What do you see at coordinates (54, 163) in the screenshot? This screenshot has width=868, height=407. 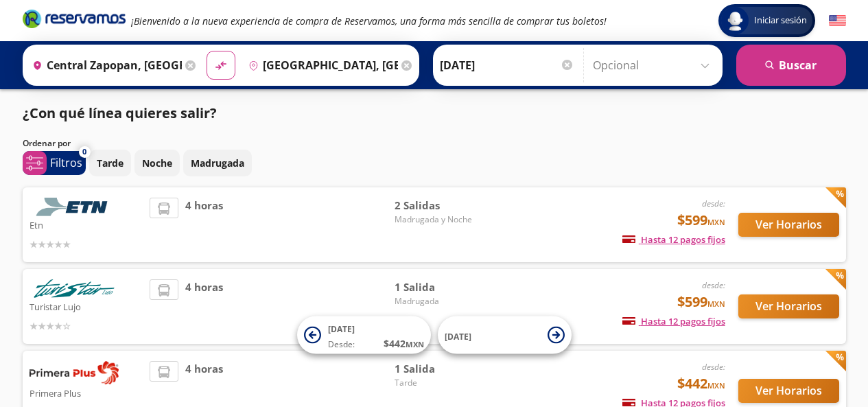 I see `button: 0Filtros` at bounding box center [54, 163].